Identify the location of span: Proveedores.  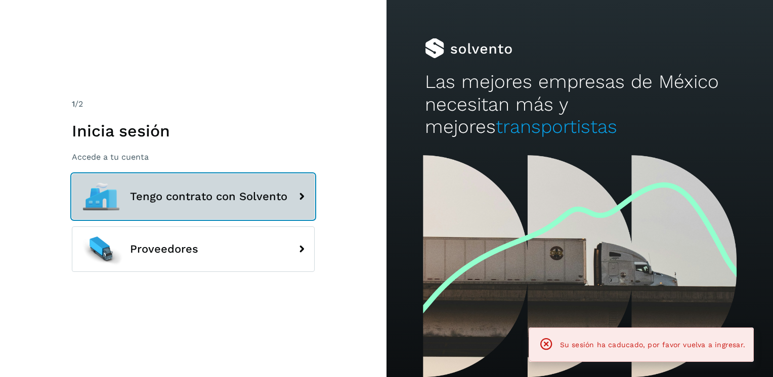
(164, 249).